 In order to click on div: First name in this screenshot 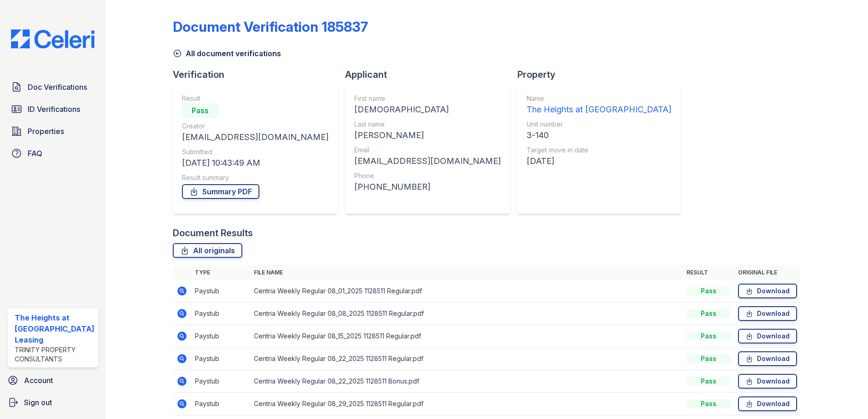, I will do `click(428, 98)`.